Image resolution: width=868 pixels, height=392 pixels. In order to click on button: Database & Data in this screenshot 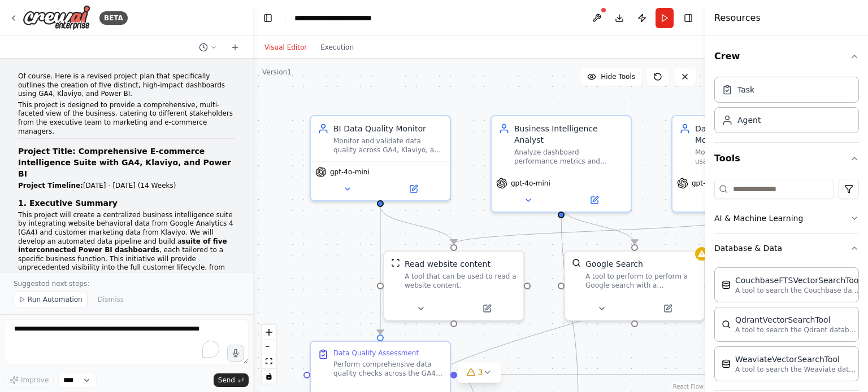, I will do `click(786, 248)`.